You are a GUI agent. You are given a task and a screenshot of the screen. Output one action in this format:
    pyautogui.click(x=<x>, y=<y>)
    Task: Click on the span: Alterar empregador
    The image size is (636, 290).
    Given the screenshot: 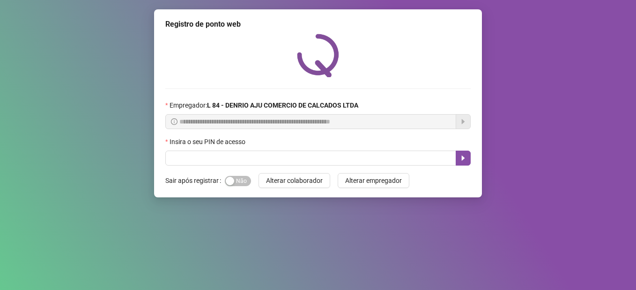 What is the action you would take?
    pyautogui.click(x=373, y=181)
    